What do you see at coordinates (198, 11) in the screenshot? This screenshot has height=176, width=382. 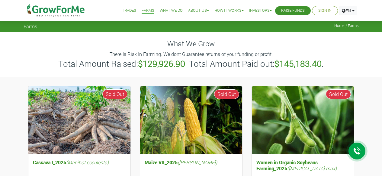 I see `a: About Us` at bounding box center [198, 11].